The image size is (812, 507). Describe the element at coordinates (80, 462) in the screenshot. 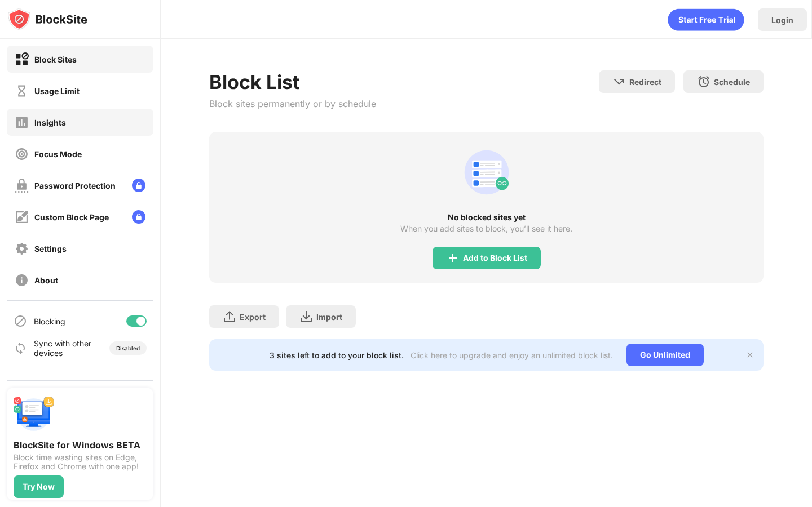

I see `div: Block time wasting sites on Edge, Firefox and Chrome with one app!` at that location.